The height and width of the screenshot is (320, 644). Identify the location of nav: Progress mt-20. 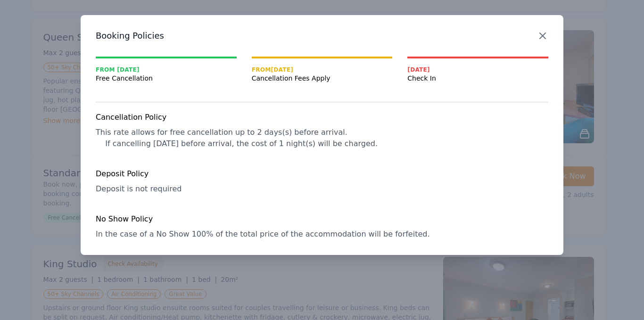
(322, 70).